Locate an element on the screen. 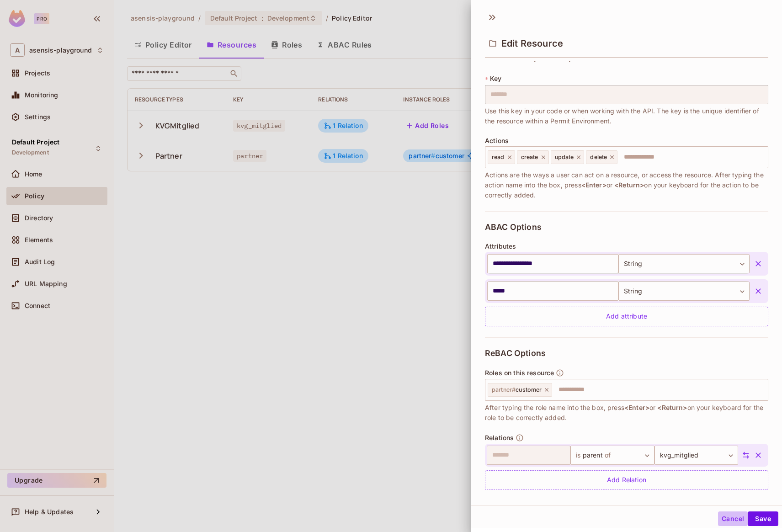 The height and width of the screenshot is (532, 782). button: Cancel is located at coordinates (733, 518).